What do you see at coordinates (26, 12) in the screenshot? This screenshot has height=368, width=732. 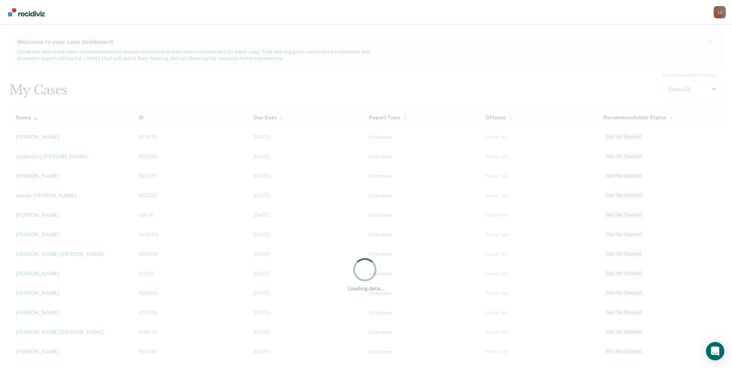 I see `img: Recidiviz` at bounding box center [26, 12].